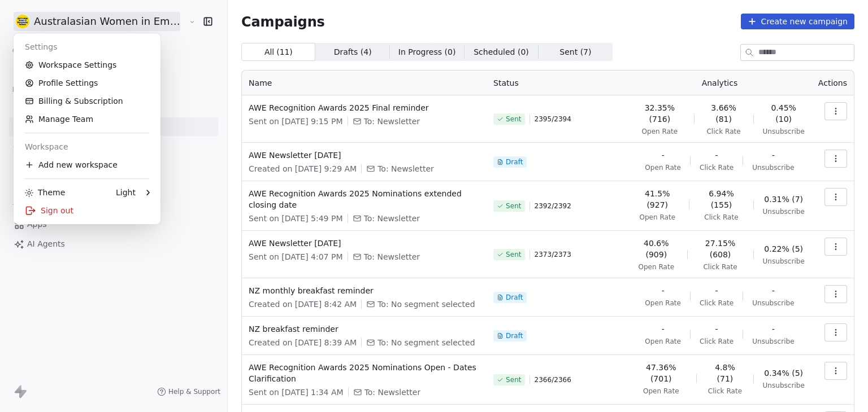 The image size is (868, 412). What do you see at coordinates (87, 65) in the screenshot?
I see `a: Workspace Settings` at bounding box center [87, 65].